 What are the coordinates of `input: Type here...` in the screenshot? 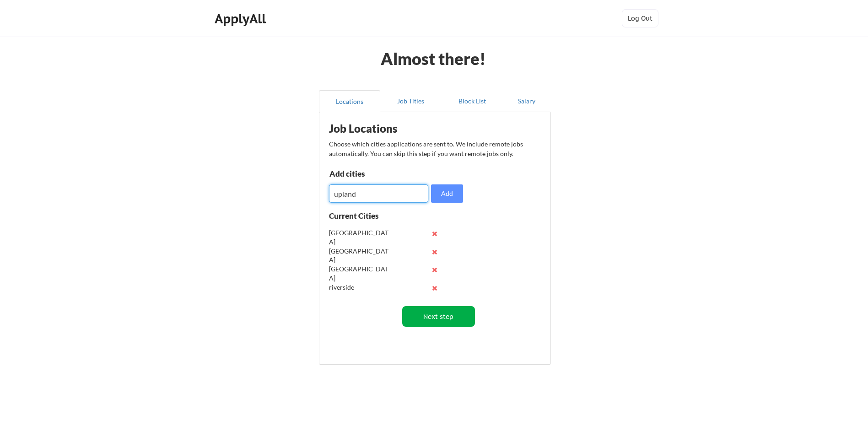 It's located at (379, 193).